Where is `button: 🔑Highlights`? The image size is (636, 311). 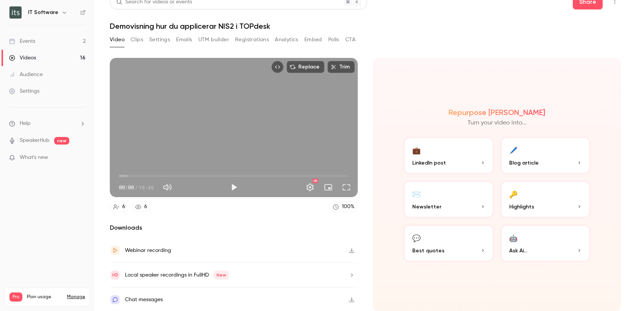 button: 🔑Highlights is located at coordinates (546, 200).